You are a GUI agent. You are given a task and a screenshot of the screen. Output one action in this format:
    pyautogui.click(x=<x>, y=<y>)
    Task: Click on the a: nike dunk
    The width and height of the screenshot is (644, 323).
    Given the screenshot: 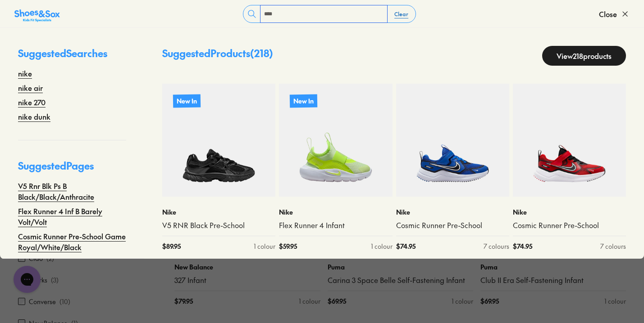 What is the action you would take?
    pyautogui.click(x=34, y=117)
    